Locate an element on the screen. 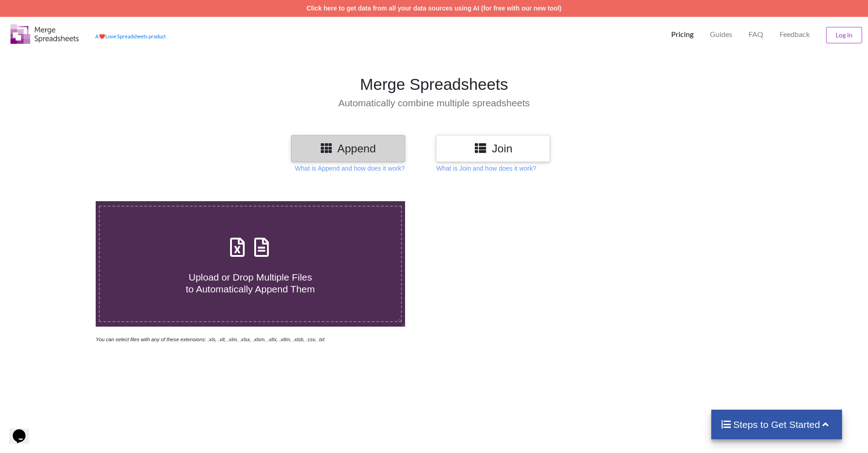 This screenshot has width=868, height=453. span: Feedback is located at coordinates (795, 34).